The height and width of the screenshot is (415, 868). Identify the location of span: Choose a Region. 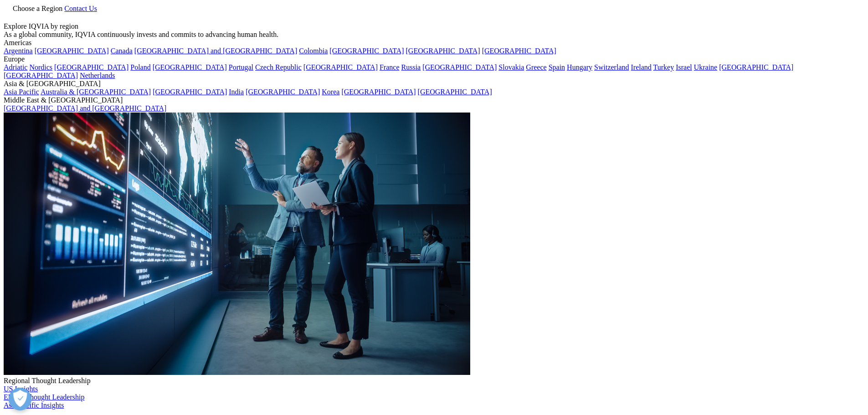
(37, 8).